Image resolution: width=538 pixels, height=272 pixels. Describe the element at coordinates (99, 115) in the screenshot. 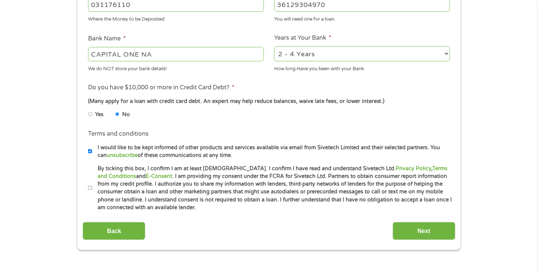

I see `label: Yes` at that location.